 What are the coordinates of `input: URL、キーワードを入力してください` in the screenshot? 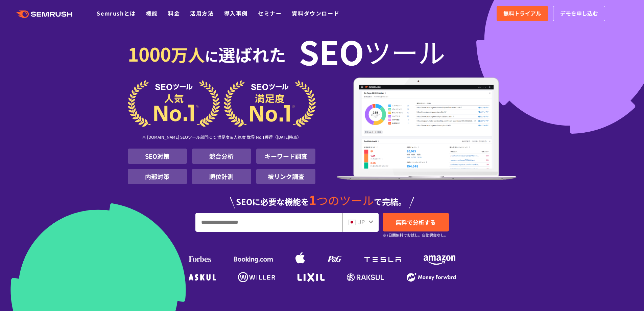 It's located at (269, 222).